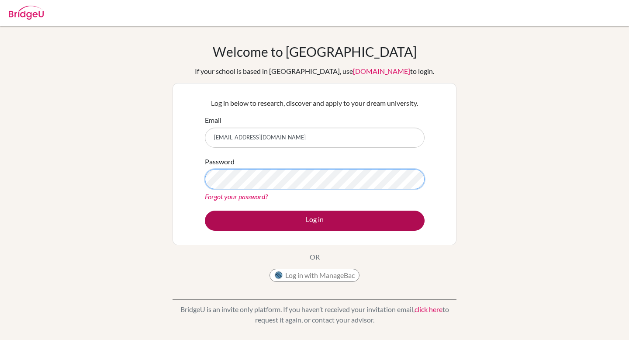 Image resolution: width=629 pixels, height=340 pixels. What do you see at coordinates (314, 314) in the screenshot?
I see `p: BridgeU is an invite only platform. If you haven’t received your invitation email, to request it ...` at bounding box center [314, 314].